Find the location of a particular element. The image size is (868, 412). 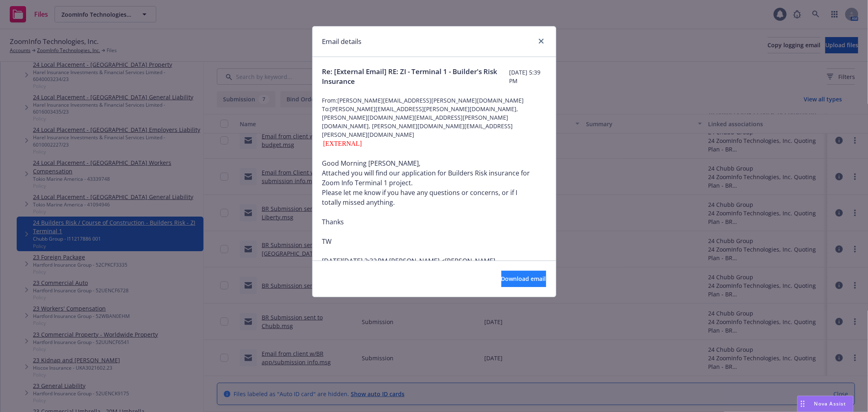

div: Drag to move is located at coordinates (803, 404).